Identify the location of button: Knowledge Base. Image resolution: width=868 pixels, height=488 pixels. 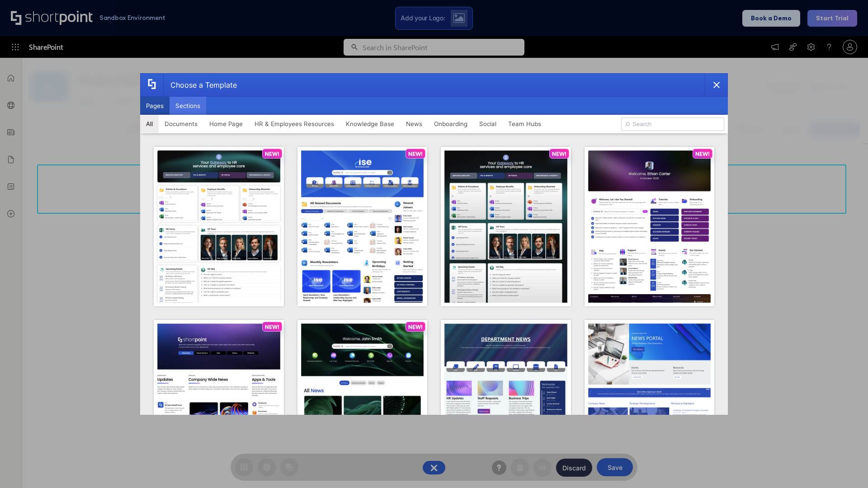
(370, 124).